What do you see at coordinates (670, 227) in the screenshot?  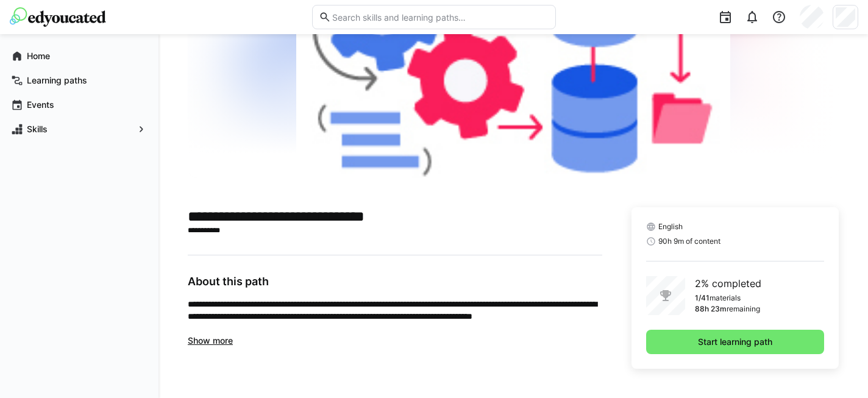 I see `span: English` at bounding box center [670, 227].